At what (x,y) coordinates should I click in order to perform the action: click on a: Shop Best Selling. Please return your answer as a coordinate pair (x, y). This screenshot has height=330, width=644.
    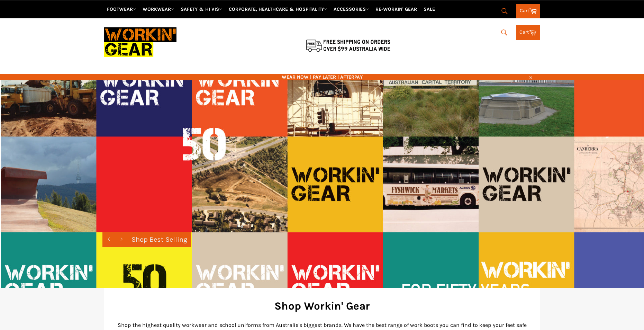
    Looking at the image, I should click on (159, 239).